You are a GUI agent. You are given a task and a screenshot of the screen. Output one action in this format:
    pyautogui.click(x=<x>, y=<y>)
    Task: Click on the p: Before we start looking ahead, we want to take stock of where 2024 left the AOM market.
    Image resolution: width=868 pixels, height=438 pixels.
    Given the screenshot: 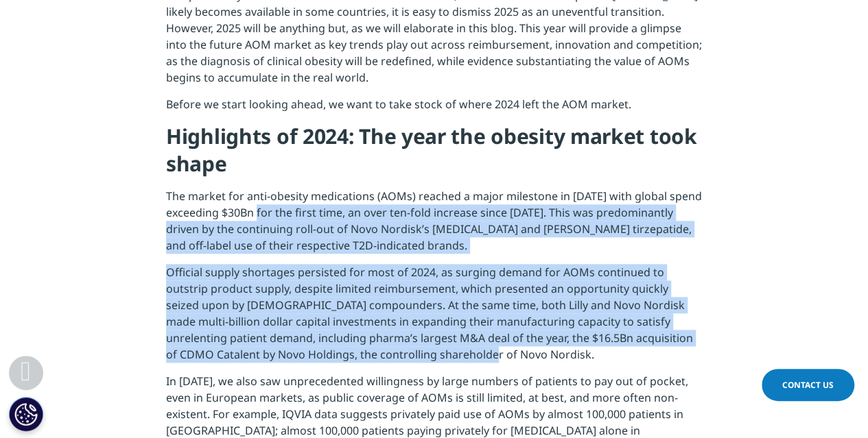 What is the action you would take?
    pyautogui.click(x=434, y=109)
    